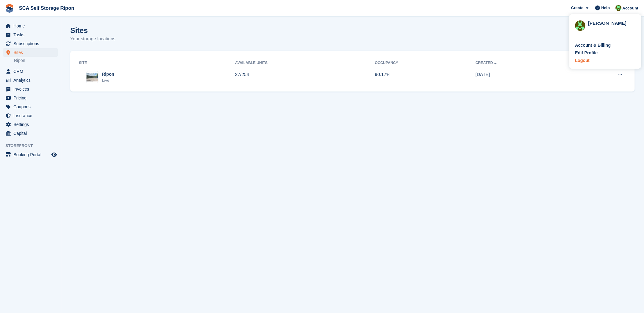 The image size is (644, 313). Describe the element at coordinates (32, 80) in the screenshot. I see `span: Analytics` at that location.